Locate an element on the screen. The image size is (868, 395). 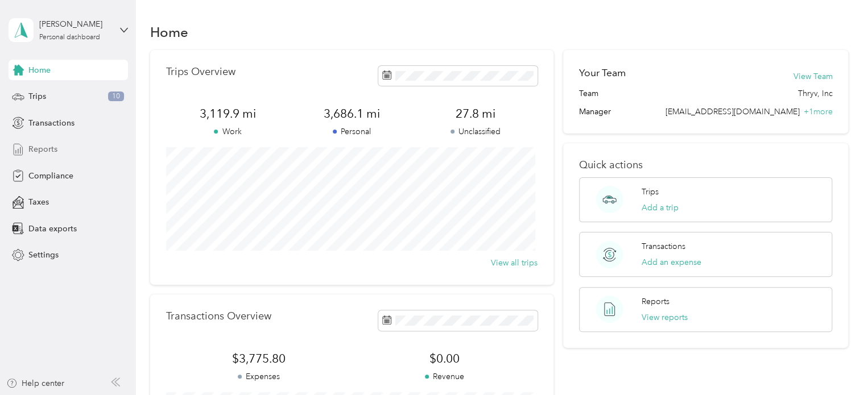
p: Transactions is located at coordinates (663, 246).